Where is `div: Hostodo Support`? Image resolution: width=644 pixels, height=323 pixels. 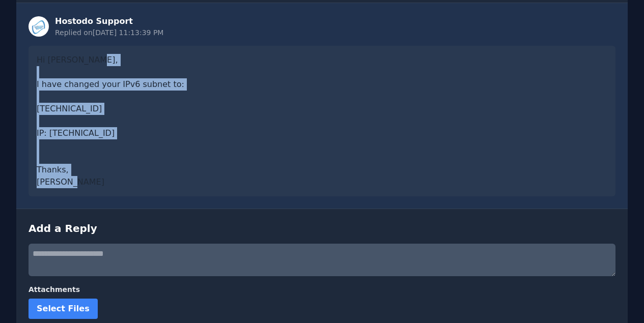
div: Hostodo Support is located at coordinates (109, 22).